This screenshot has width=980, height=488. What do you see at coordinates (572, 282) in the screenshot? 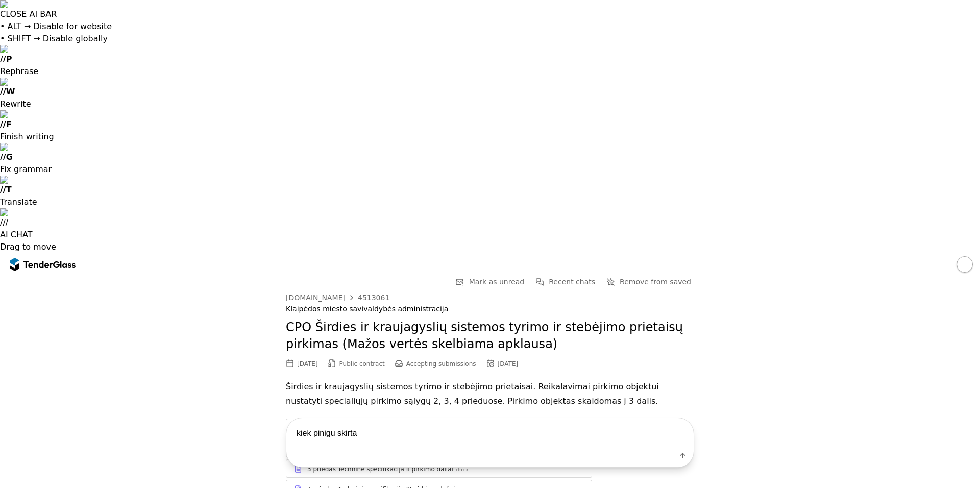
I see `span: Recent chats` at bounding box center [572, 282].